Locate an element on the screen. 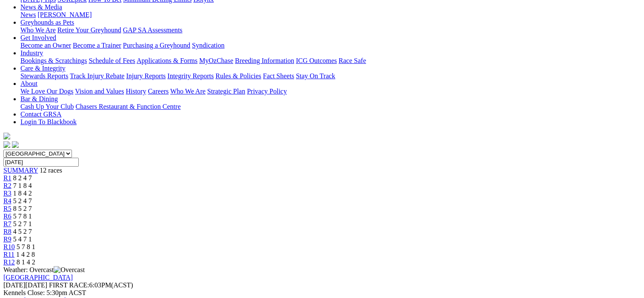 Image resolution: width=644 pixels, height=298 pixels. span: 5 2 7 1 is located at coordinates (22, 224).